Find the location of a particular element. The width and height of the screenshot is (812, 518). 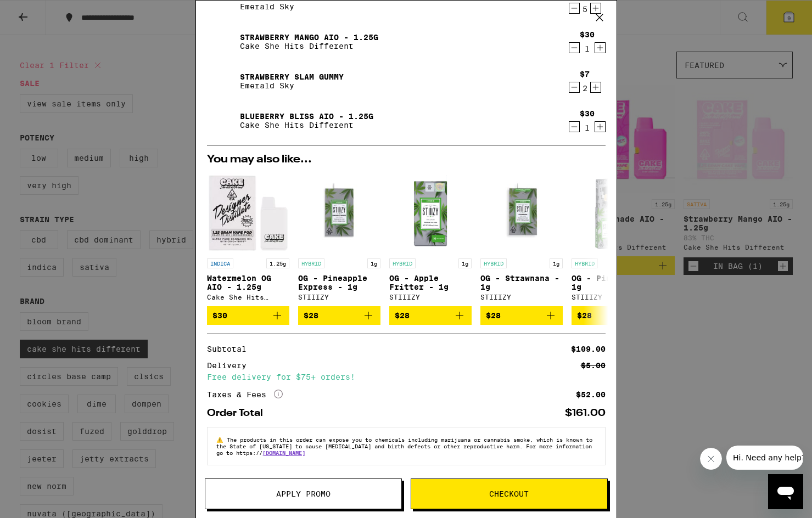

div: 5 is located at coordinates (584, 9).